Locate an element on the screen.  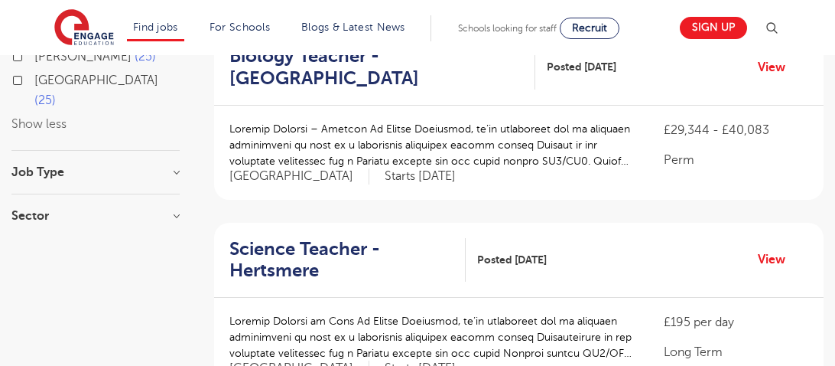
p: Long Term is located at coordinates (736, 352).